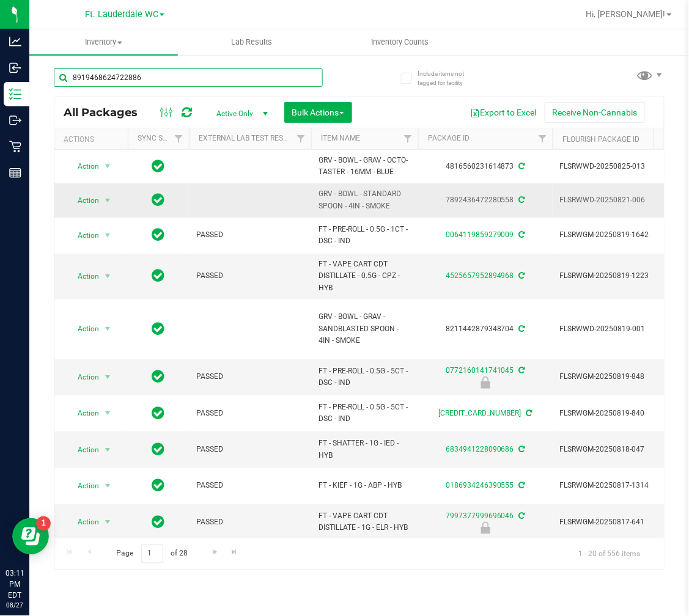 Image resolution: width=689 pixels, height=616 pixels. Describe the element at coordinates (485, 166) in the screenshot. I see `div: 4816560231614873` at that location.